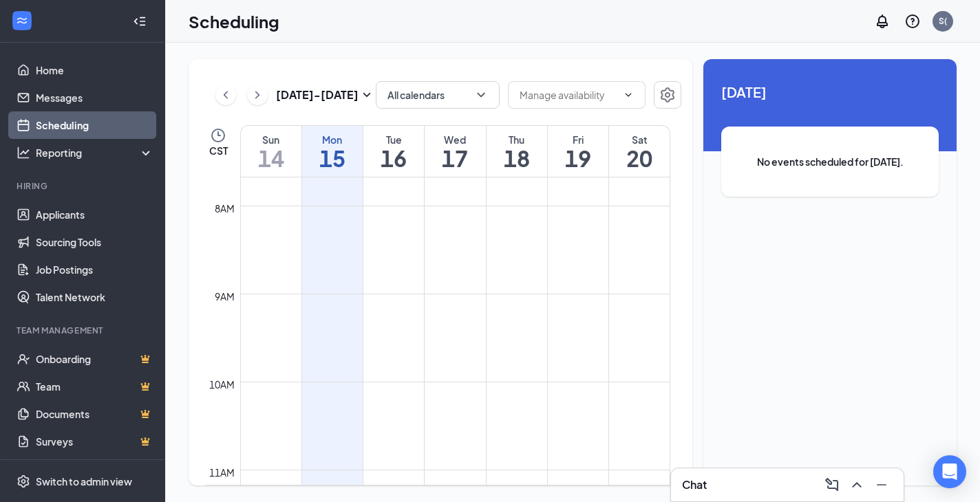 This screenshot has height=502, width=980. What do you see at coordinates (857, 485) in the screenshot?
I see `button: ChevronUp` at bounding box center [857, 485].